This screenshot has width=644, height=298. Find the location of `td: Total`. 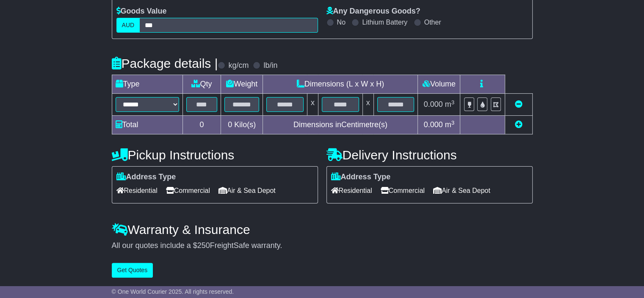

td: Total is located at coordinates (147, 125).